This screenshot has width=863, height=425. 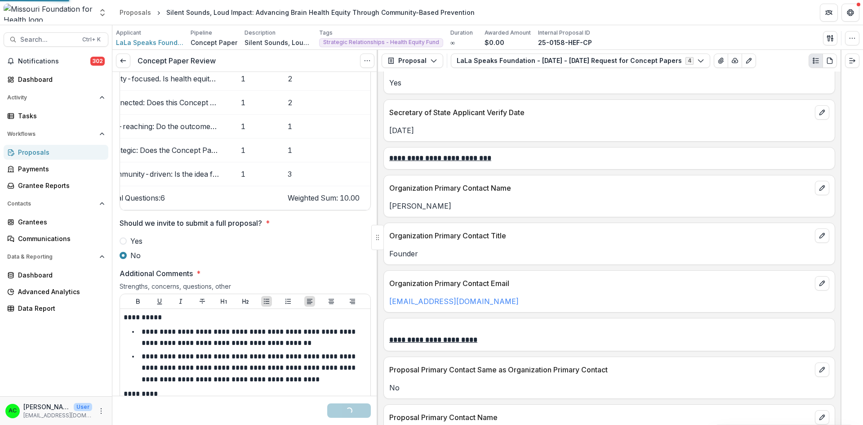 I want to click on button: Open Workflows, so click(x=56, y=134).